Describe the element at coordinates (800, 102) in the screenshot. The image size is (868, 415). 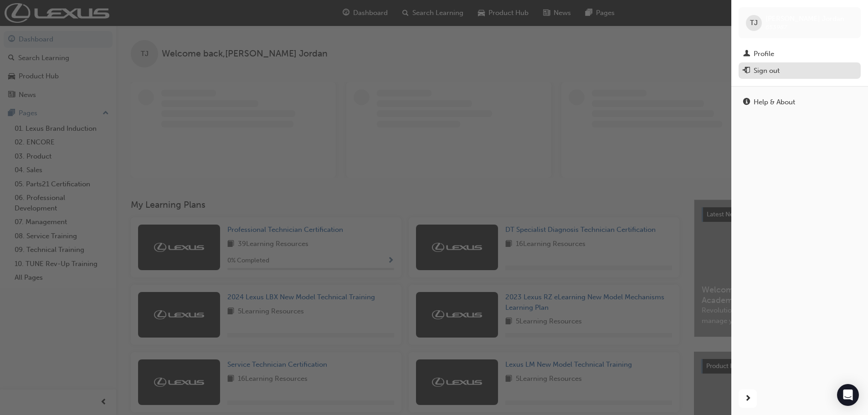
I see `a: Help & About` at that location.